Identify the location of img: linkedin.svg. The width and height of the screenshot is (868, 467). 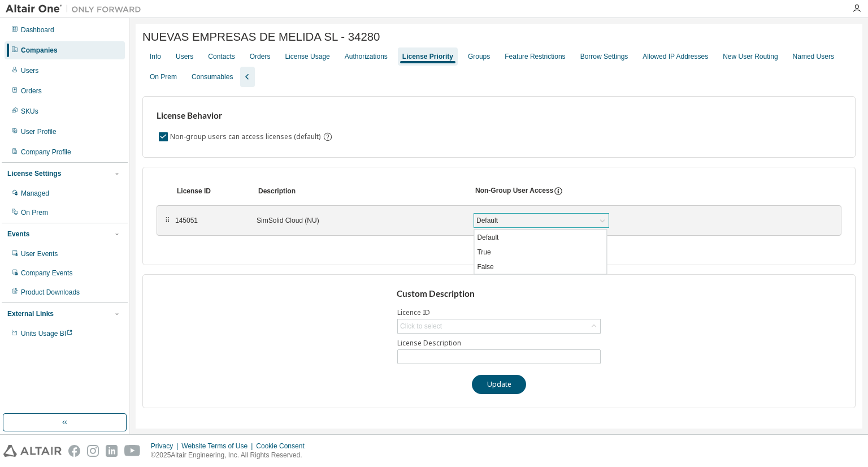
(112, 451).